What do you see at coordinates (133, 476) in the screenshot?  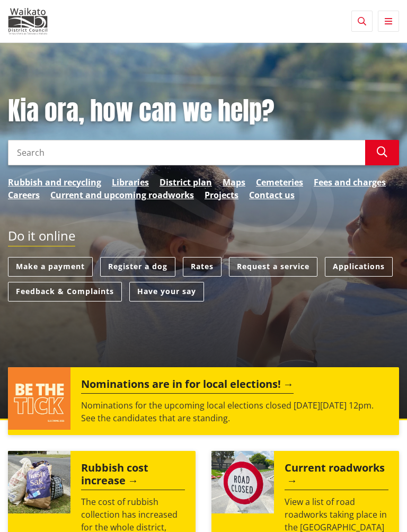 I see `h2: Rubbish cost increase` at bounding box center [133, 476].